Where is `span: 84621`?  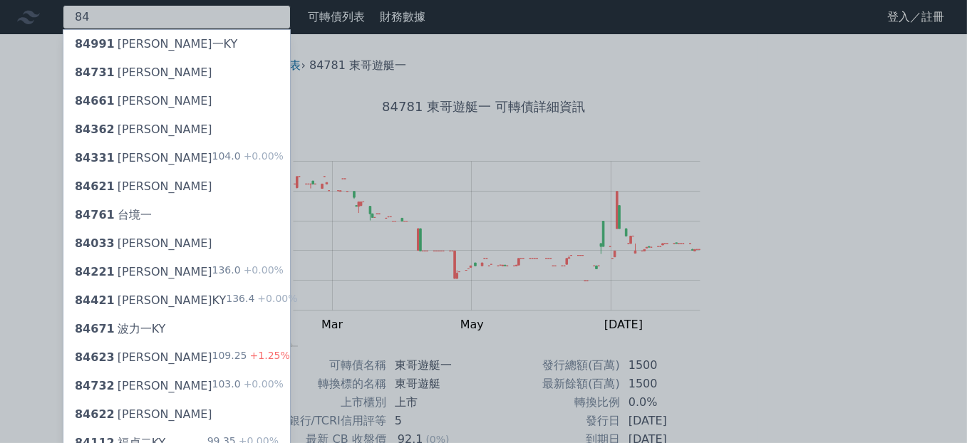 span: 84621 is located at coordinates (95, 186).